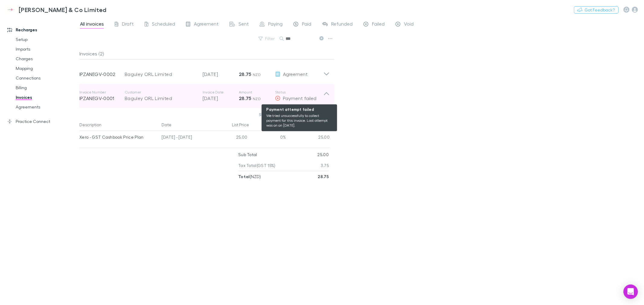  What do you see at coordinates (244, 25) in the screenshot?
I see `span: Sent` at bounding box center [244, 25].